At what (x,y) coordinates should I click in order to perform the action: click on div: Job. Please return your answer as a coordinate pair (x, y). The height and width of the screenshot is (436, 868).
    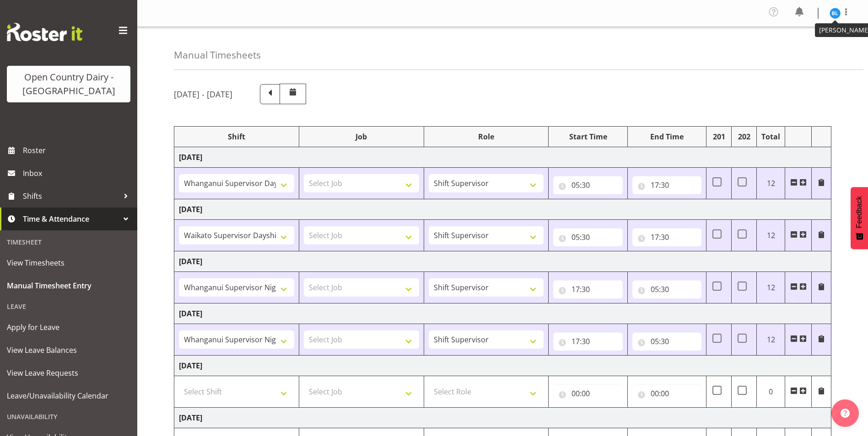
    Looking at the image, I should click on (361, 137).